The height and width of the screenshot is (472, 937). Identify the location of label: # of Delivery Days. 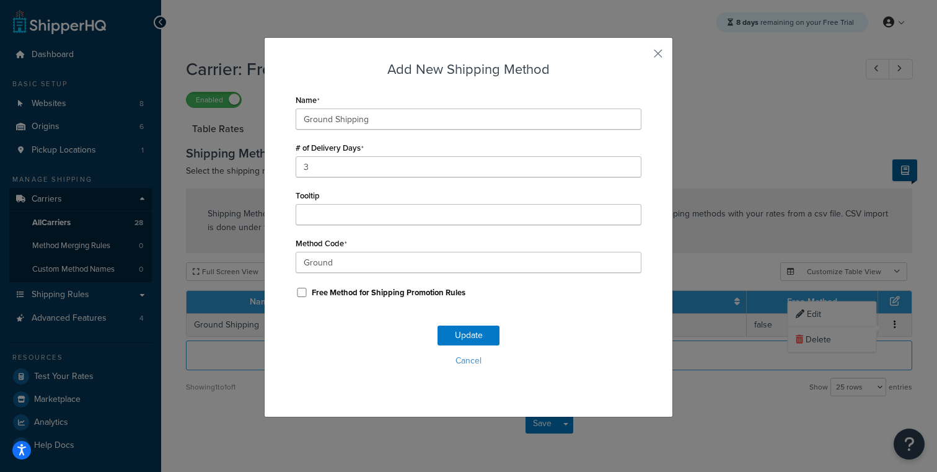
(330, 148).